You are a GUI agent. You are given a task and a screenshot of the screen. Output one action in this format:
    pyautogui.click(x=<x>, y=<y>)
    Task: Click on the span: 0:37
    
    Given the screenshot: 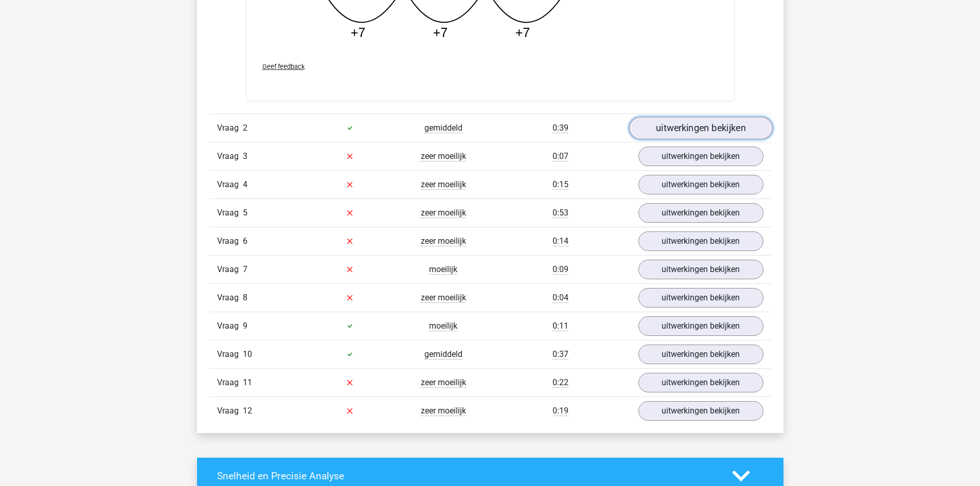 What is the action you would take?
    pyautogui.click(x=560, y=355)
    